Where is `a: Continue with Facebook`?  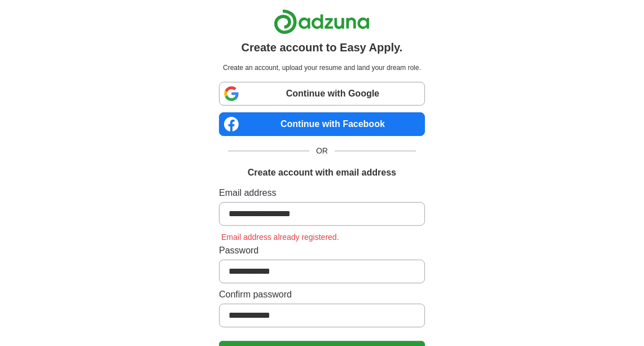 a: Continue with Facebook is located at coordinates (322, 124).